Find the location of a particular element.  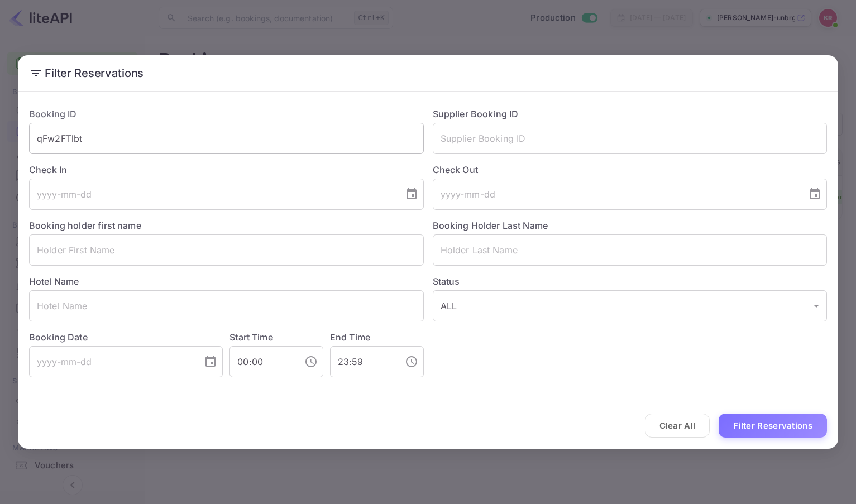

h2: Filter Reservations is located at coordinates (428, 73).